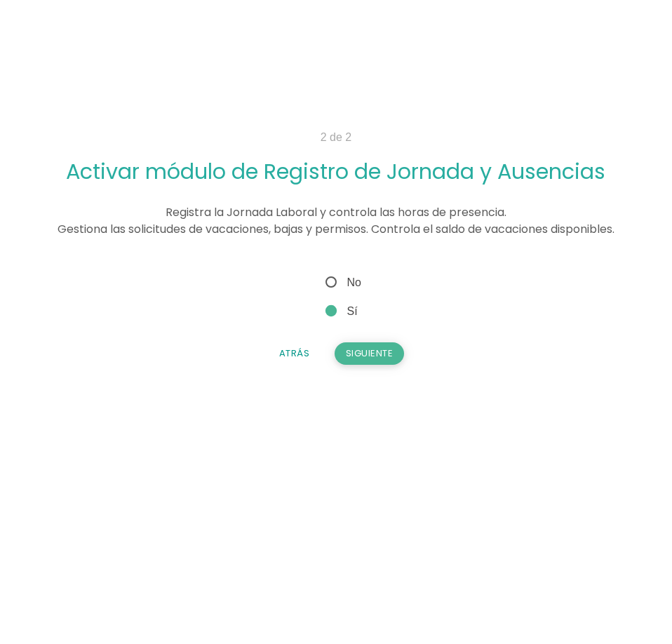  Describe the element at coordinates (370, 354) in the screenshot. I see `button: Siguiente` at that location.